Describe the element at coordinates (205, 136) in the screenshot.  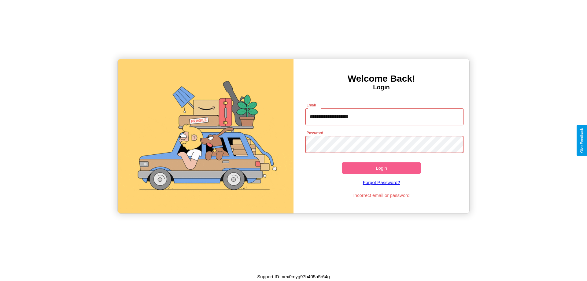
I see `img: gif` at that location.